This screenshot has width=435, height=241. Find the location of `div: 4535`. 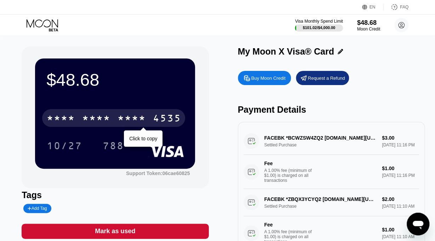

div: 4535 is located at coordinates (167, 119).